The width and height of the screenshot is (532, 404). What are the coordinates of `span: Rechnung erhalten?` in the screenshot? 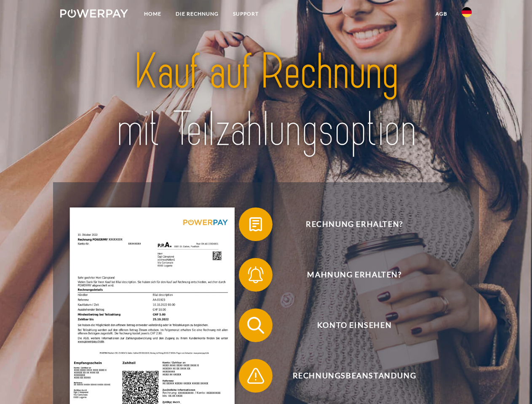 It's located at (354, 224).